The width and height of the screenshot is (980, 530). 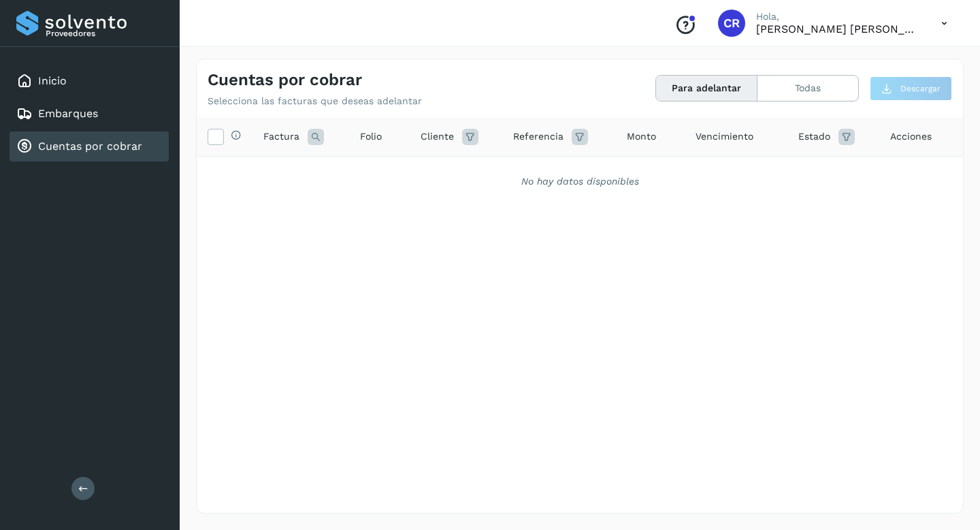 I want to click on p: Hola,, so click(x=838, y=16).